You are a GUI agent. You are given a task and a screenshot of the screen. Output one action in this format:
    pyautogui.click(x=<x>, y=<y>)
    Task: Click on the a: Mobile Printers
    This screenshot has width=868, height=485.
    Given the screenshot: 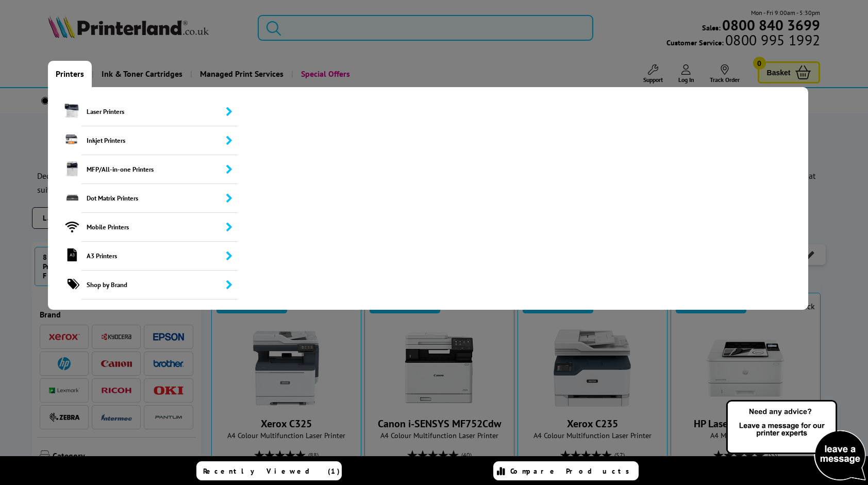 What is the action you would take?
    pyautogui.click(x=142, y=227)
    